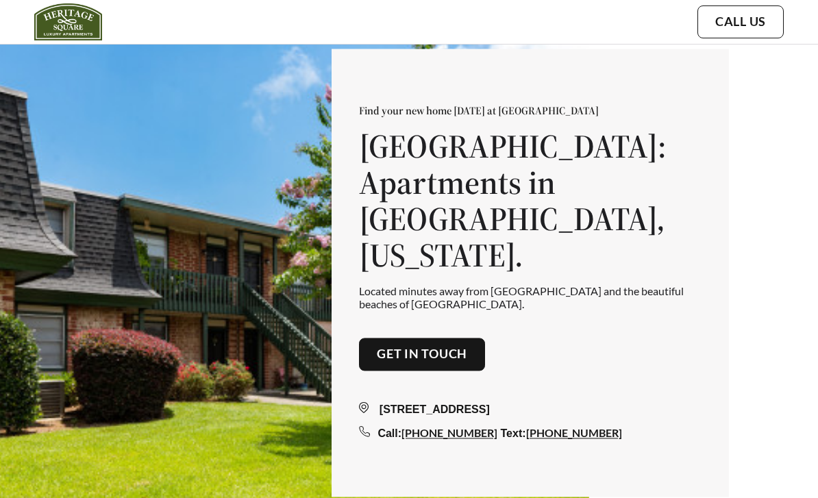 Image resolution: width=818 pixels, height=498 pixels. Describe the element at coordinates (741, 22) in the screenshot. I see `button: Call Us` at that location.